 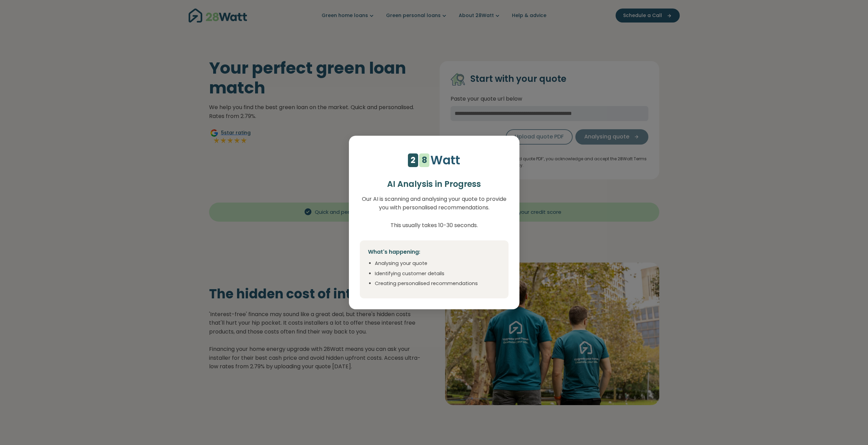 I want to click on p: Watt, so click(x=445, y=161).